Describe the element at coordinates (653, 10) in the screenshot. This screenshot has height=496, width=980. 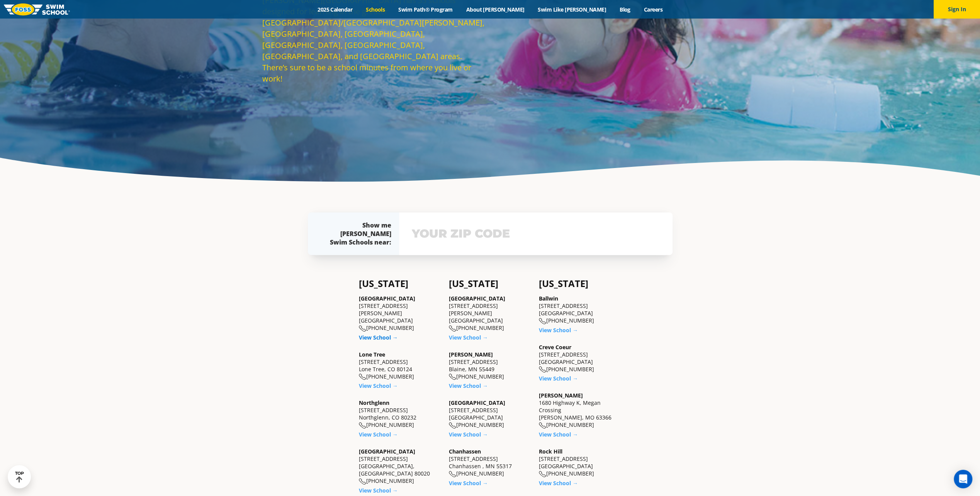
I see `a: Careers` at that location.